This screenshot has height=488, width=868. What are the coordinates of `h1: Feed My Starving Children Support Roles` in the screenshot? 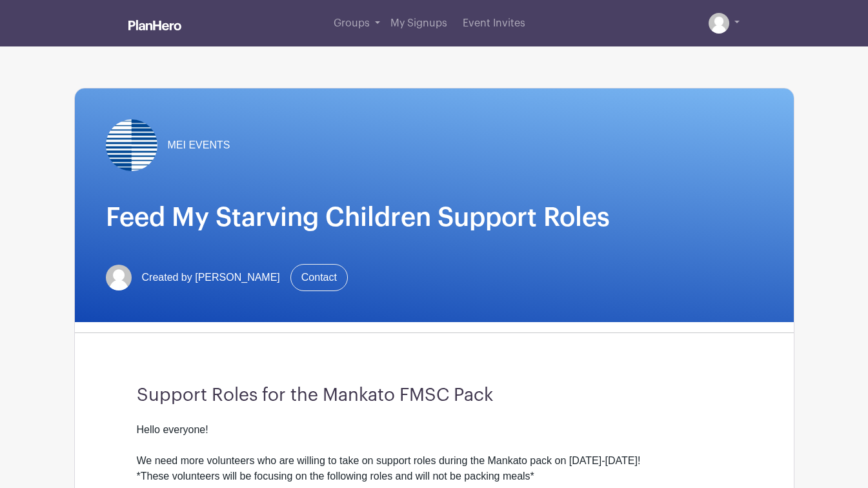 It's located at (435, 217).